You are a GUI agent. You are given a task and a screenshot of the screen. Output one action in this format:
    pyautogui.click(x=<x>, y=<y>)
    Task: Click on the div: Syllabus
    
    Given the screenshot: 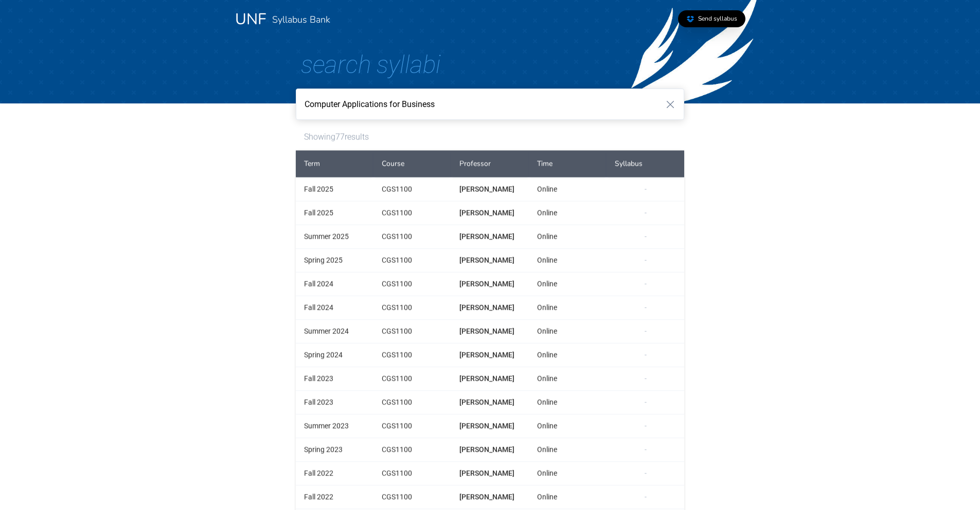 What is the action you would take?
    pyautogui.click(x=645, y=163)
    